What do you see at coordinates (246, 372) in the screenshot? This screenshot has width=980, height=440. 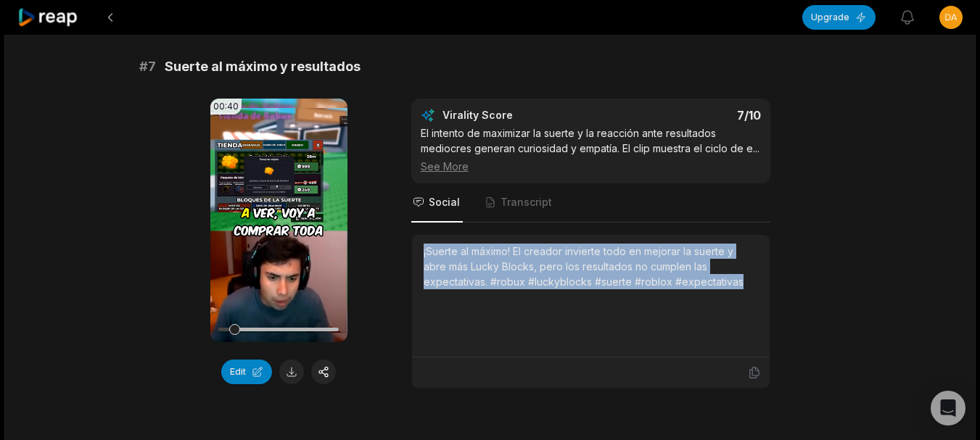 I see `button: Edit` at bounding box center [246, 372].